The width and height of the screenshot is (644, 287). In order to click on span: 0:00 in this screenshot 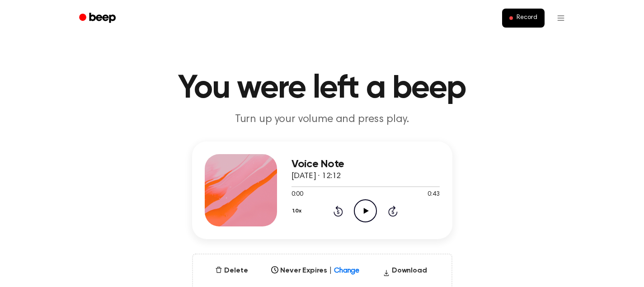, I will do `click(297, 195)`.